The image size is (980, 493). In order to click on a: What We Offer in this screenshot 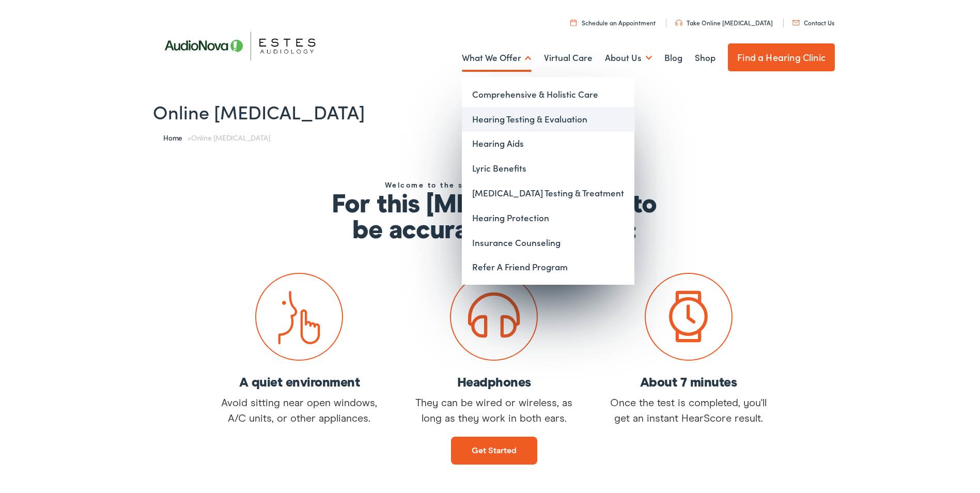, I will do `click(496, 56)`.